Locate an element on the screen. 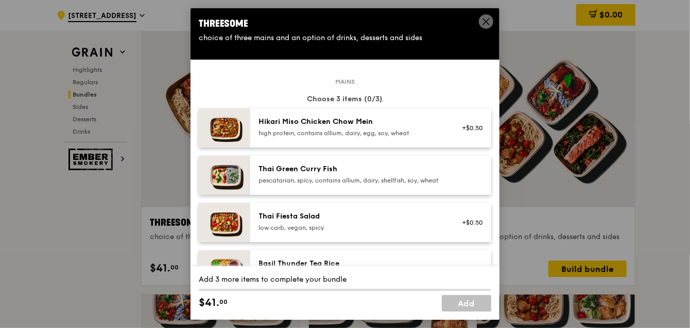 This screenshot has width=690, height=328. div: Threesome is located at coordinates (345, 24).